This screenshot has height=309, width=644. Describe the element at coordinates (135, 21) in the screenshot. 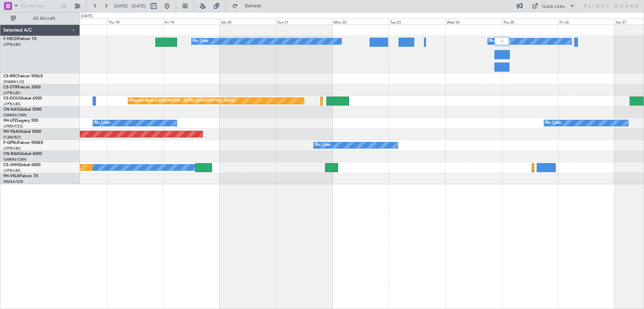

I see `div: Thu 18` at that location.